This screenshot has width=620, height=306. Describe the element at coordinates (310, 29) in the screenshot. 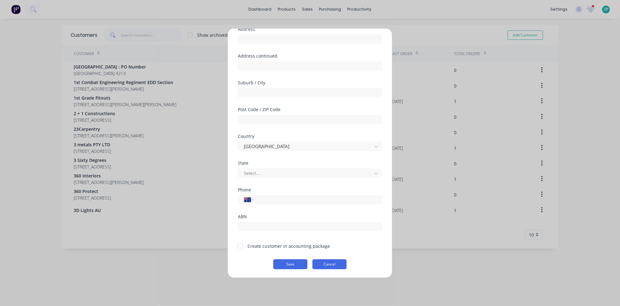

I see `div: Address` at that location.